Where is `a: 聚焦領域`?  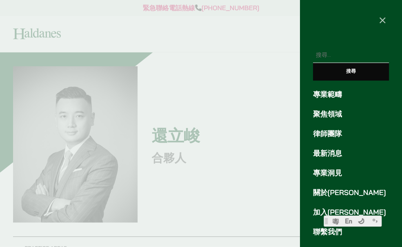
a: 聚焦領域 is located at coordinates (351, 114).